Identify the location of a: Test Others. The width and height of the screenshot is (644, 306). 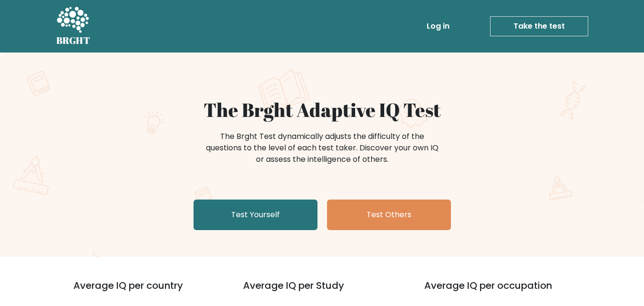
(389, 215).